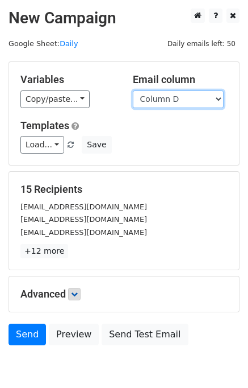  Describe the element at coordinates (124, 189) in the screenshot. I see `h5: 15 Recipients` at that location.